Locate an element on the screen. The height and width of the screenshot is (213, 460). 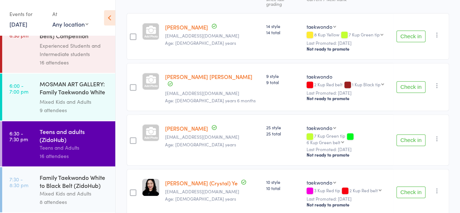
div: Family Taekwondo White to Black Belt (ZidoHub) is located at coordinates (74, 181).